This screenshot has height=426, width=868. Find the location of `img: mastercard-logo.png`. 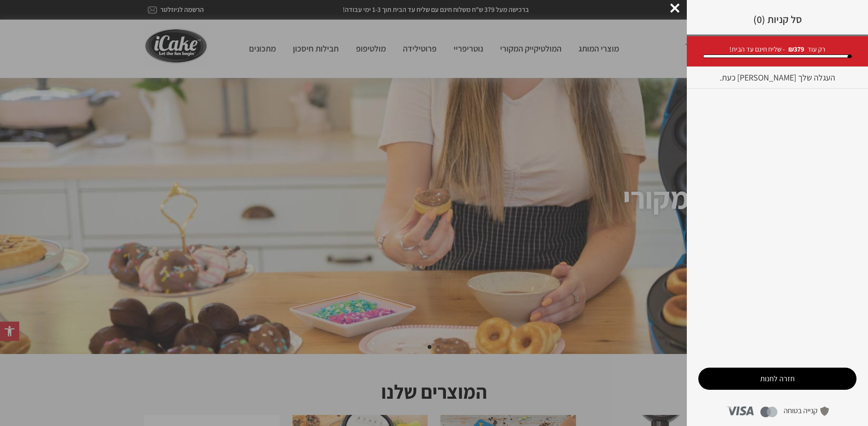

img: mastercard-logo.png is located at coordinates (769, 412).